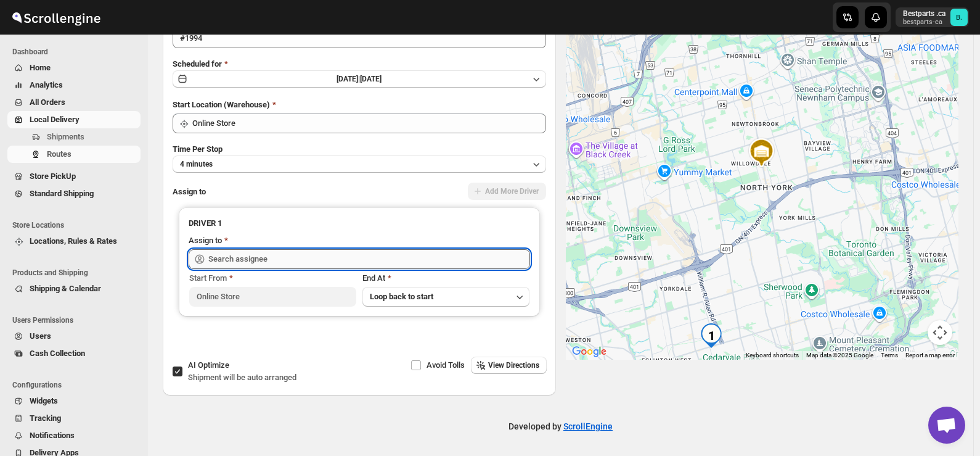 The height and width of the screenshot is (456, 980). Describe the element at coordinates (446, 278) in the screenshot. I see `div: End At` at that location.